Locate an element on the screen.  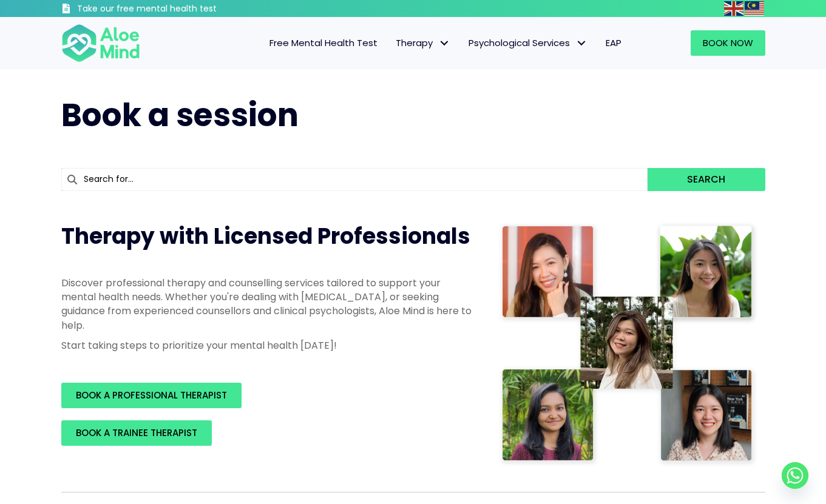
span: Free Mental Health Test is located at coordinates (324, 42).